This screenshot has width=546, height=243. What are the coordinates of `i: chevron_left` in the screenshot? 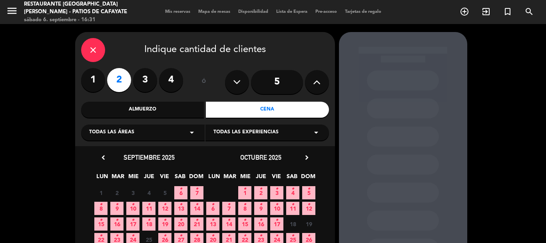 It's located at (103, 157).